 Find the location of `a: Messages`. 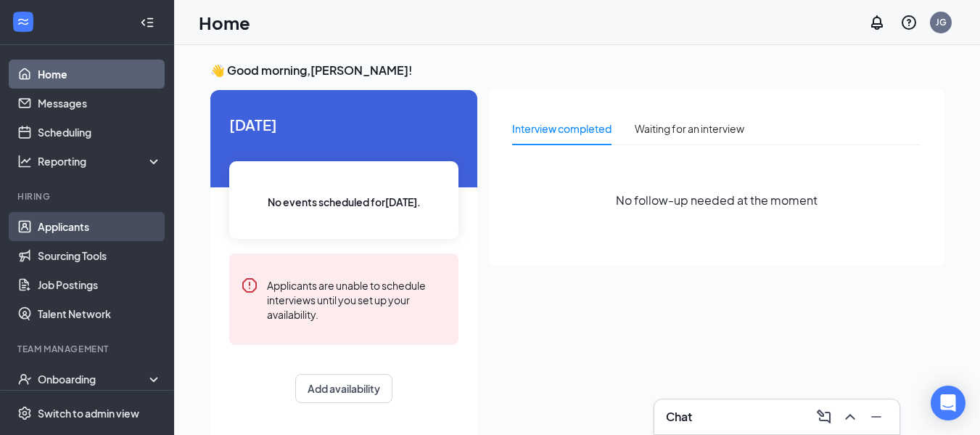

a: Messages is located at coordinates (99, 103).